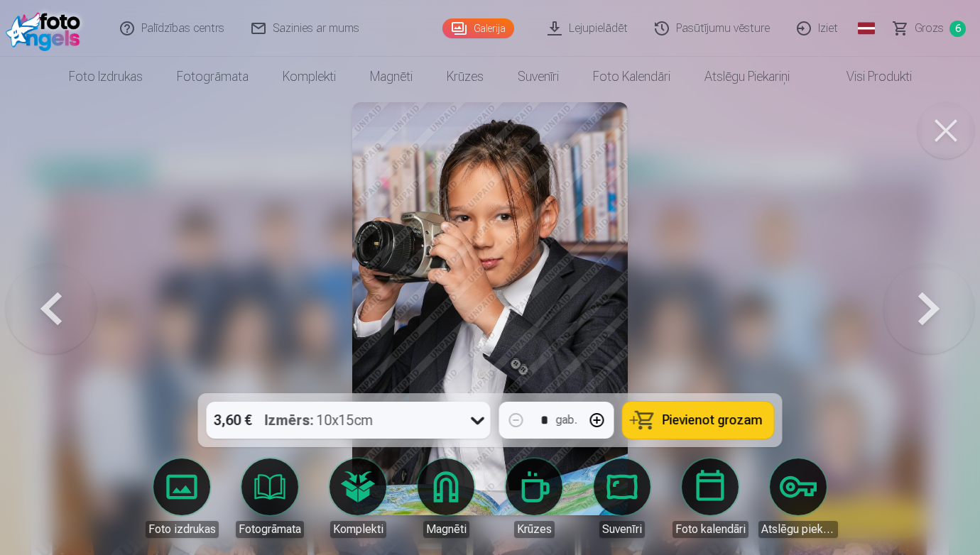 The image size is (980, 555). Describe the element at coordinates (46, 29) in the screenshot. I see `img: /fa1` at that location.